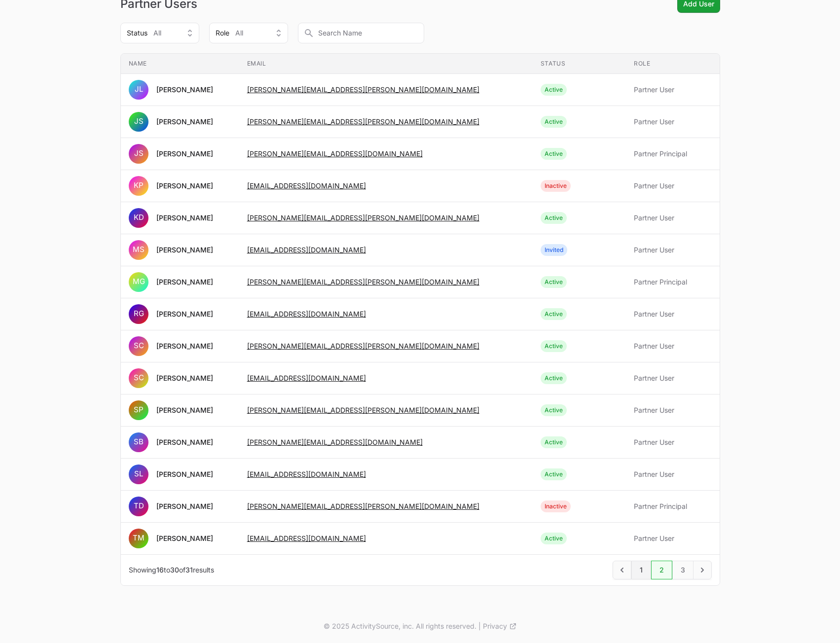 The height and width of the screenshot is (643, 840). What do you see at coordinates (139, 218) in the screenshot?
I see `svg: Kelly DeForest` at bounding box center [139, 218].